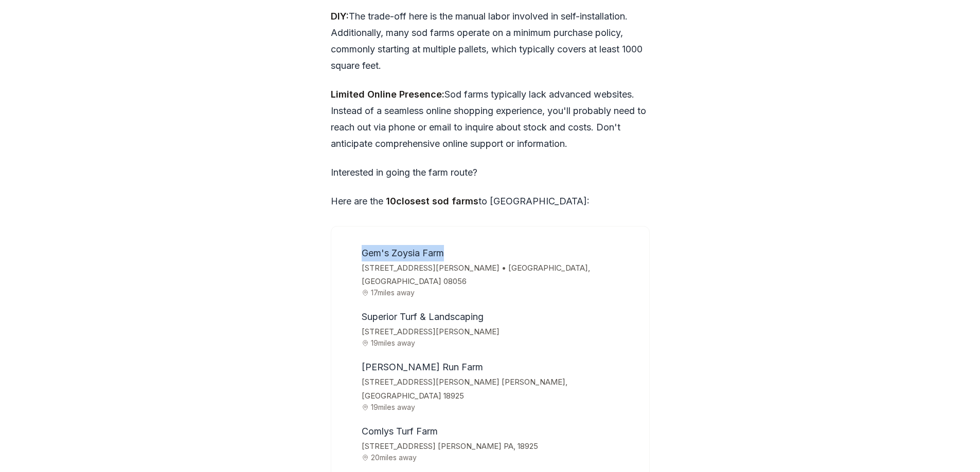 The image size is (980, 472). I want to click on strong: Limited Online Presence:, so click(387, 94).